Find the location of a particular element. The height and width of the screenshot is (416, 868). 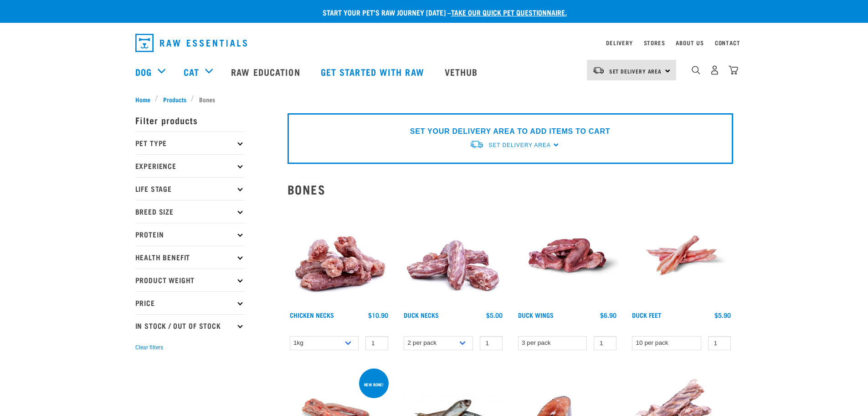

a: Dog is located at coordinates (144, 72).